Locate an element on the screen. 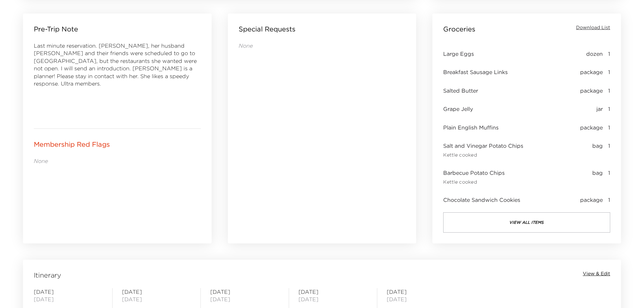 The height and width of the screenshot is (308, 644). span: Chocolate Sandwich Cookies is located at coordinates (482, 200).